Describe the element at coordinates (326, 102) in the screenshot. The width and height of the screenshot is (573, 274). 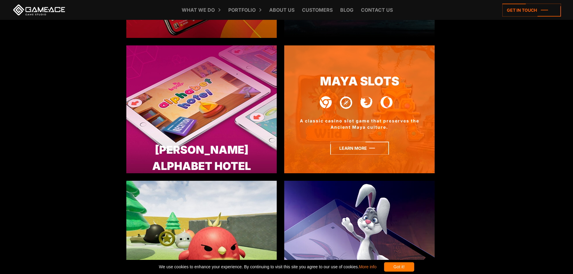
I see `img: Chrome` at that location.